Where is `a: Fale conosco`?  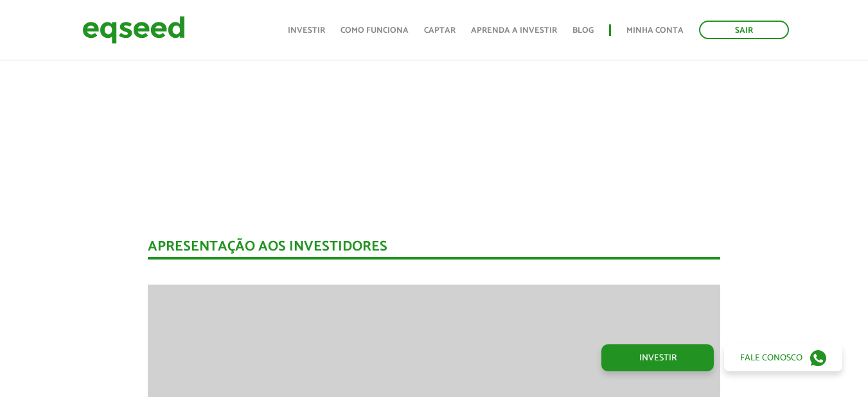
a: Fale conosco is located at coordinates (783, 358).